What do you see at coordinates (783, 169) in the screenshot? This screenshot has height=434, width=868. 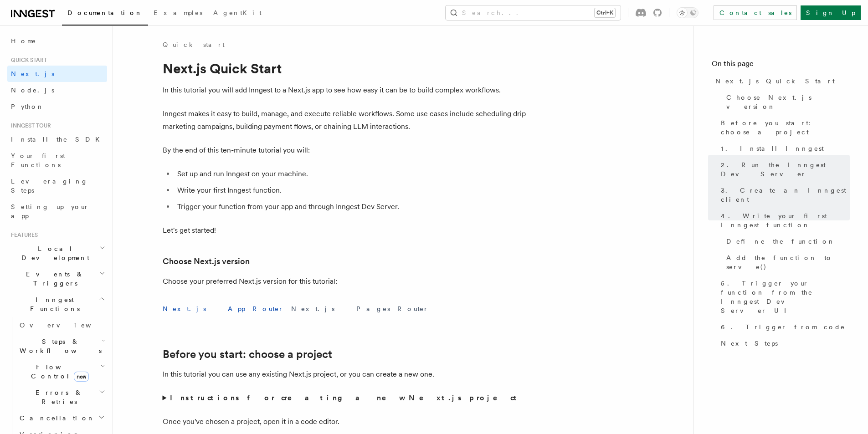 I see `a: 2. Run the Inngest Dev Server` at bounding box center [783, 169].